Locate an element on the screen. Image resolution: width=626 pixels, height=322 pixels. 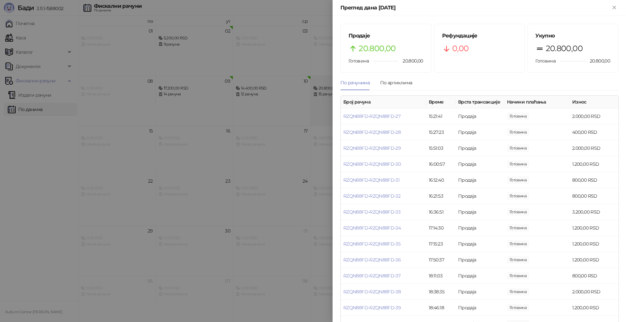
h5: Продаје is located at coordinates (386, 36).